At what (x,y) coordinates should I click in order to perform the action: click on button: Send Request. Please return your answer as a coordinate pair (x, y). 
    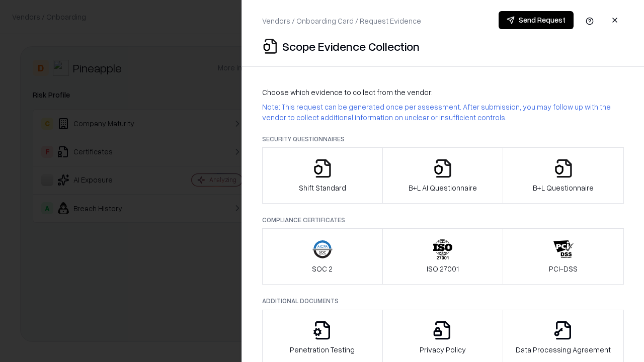
    Looking at the image, I should click on (536, 20).